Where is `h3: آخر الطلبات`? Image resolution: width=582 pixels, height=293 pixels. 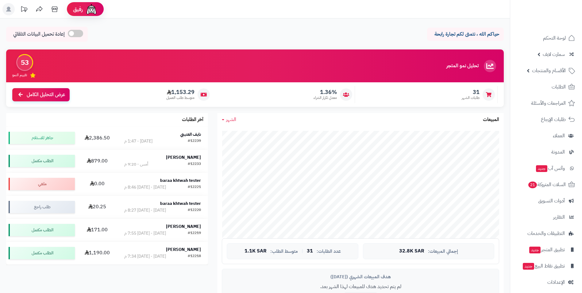
h3: آخر الطلبات is located at coordinates (193, 120).